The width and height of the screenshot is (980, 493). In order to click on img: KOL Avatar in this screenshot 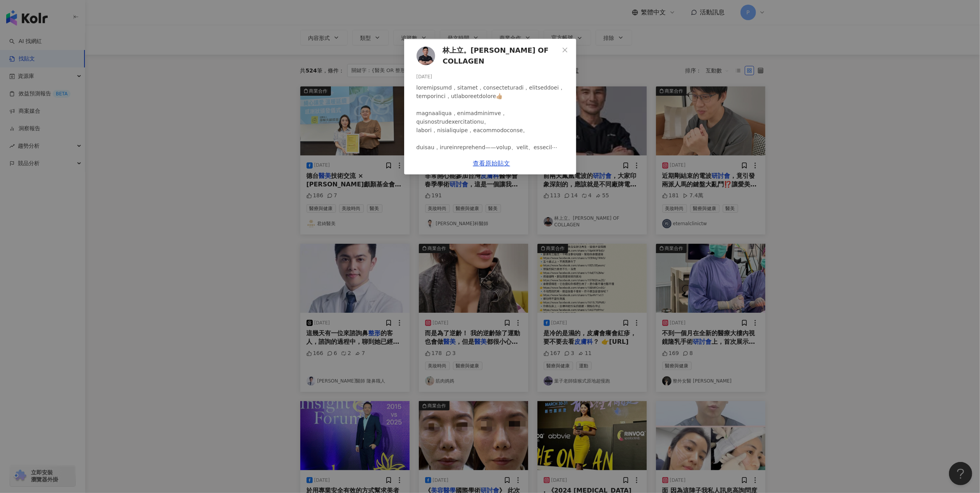, I will do `click(426, 55)`.